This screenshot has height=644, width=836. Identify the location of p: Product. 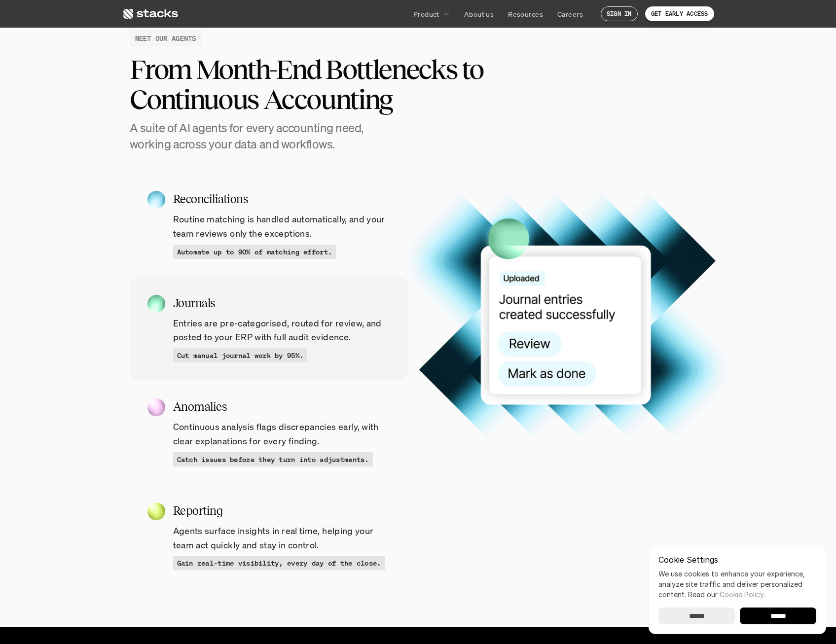
(426, 13).